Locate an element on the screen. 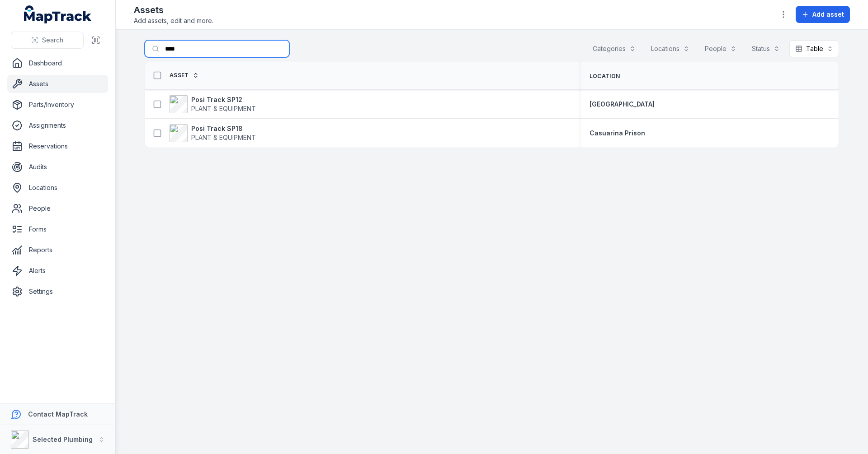 This screenshot has height=454, width=868. span: Location is located at coordinates (604, 76).